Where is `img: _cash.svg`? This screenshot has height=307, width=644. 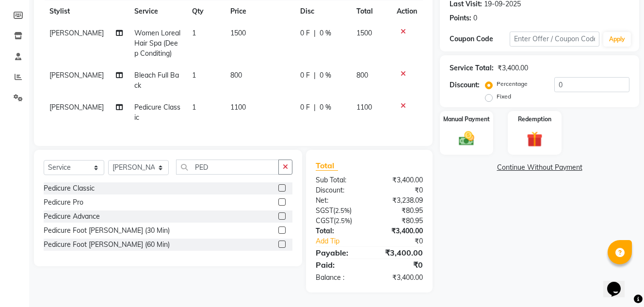
img: _cash.svg is located at coordinates (466, 138).